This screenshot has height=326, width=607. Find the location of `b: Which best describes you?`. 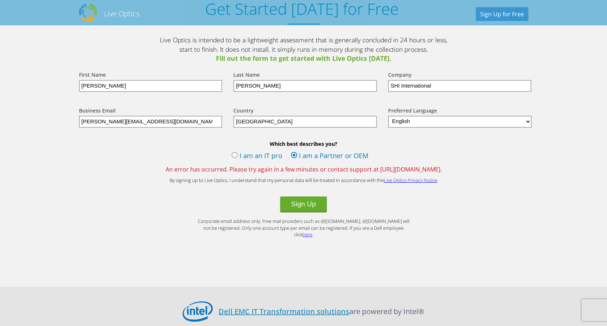

b: Which best describes you? is located at coordinates (304, 144).